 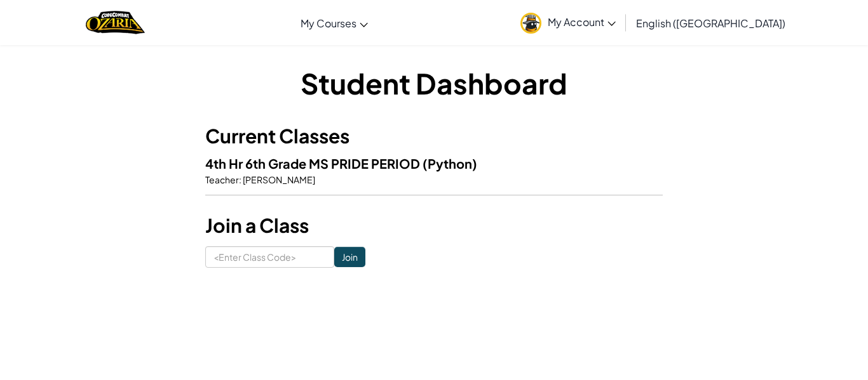 What do you see at coordinates (350, 257) in the screenshot?
I see `input: Join` at bounding box center [350, 257].